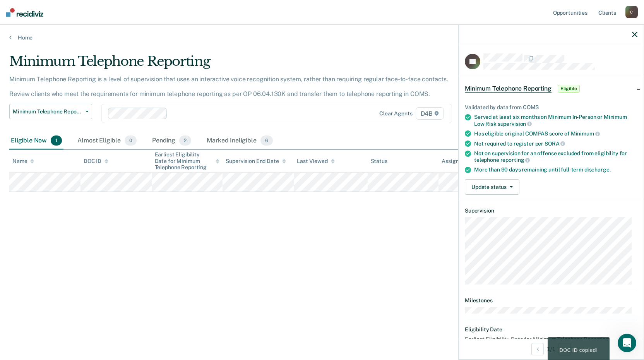 The height and width of the screenshot is (360, 644). Describe the element at coordinates (23, 161) in the screenshot. I see `div: Name` at that location.